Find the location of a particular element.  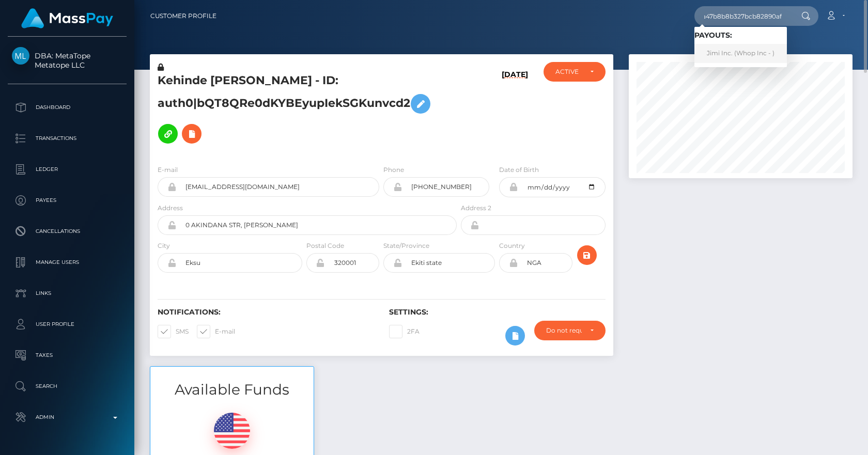

label: Postal Code is located at coordinates (325, 246).